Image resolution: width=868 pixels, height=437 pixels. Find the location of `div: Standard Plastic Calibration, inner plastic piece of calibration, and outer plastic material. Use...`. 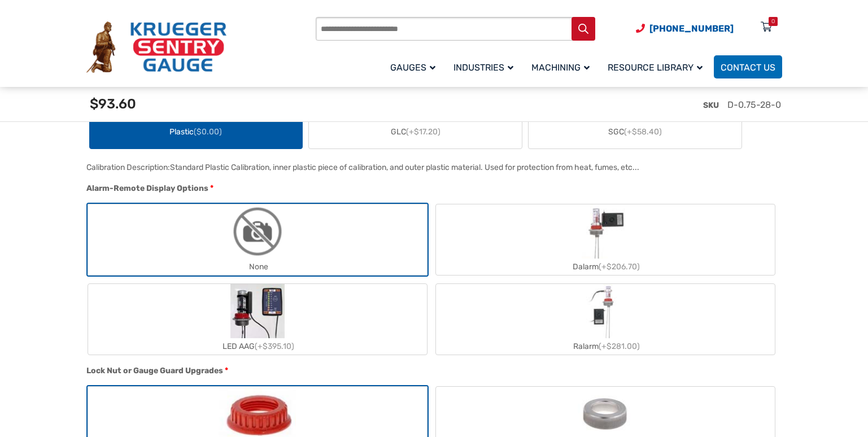

div: Standard Plastic Calibration, inner plastic piece of calibration, and outer plastic material. Use... is located at coordinates (404, 167).